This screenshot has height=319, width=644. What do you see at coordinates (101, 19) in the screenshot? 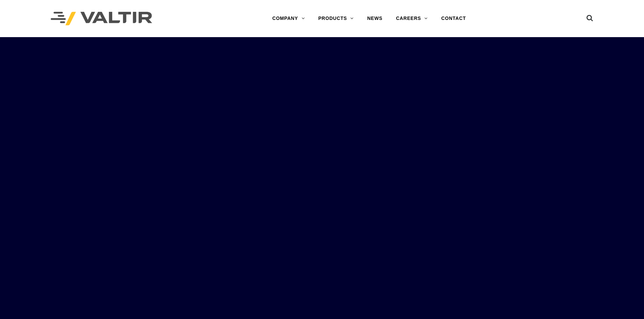
I see `img: Valtir` at bounding box center [101, 19].